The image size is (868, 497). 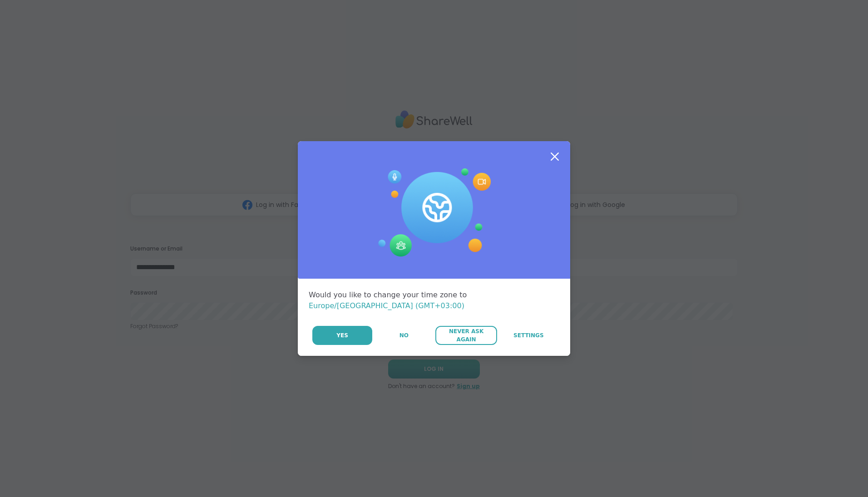 What do you see at coordinates (434, 301) in the screenshot?
I see `div: Would you like to change your time zone to` at bounding box center [434, 301].